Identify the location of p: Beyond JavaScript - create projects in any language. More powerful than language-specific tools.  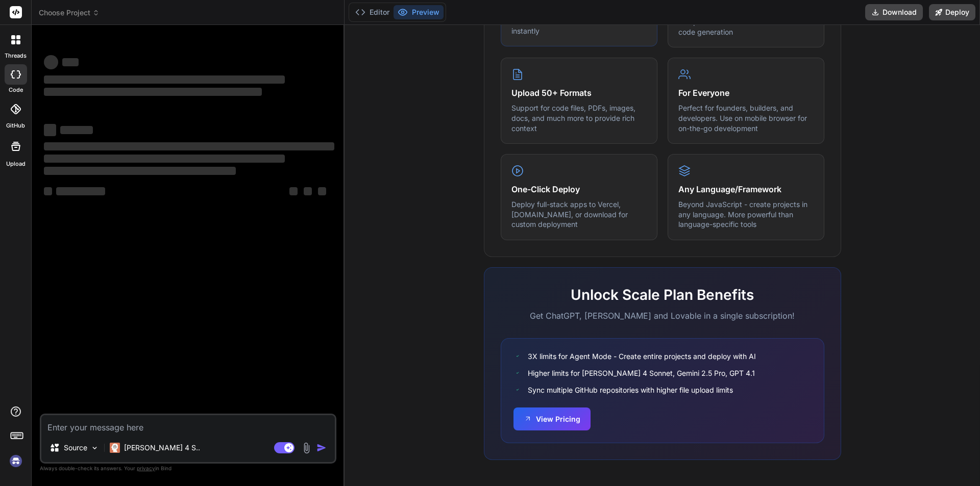
(746, 215).